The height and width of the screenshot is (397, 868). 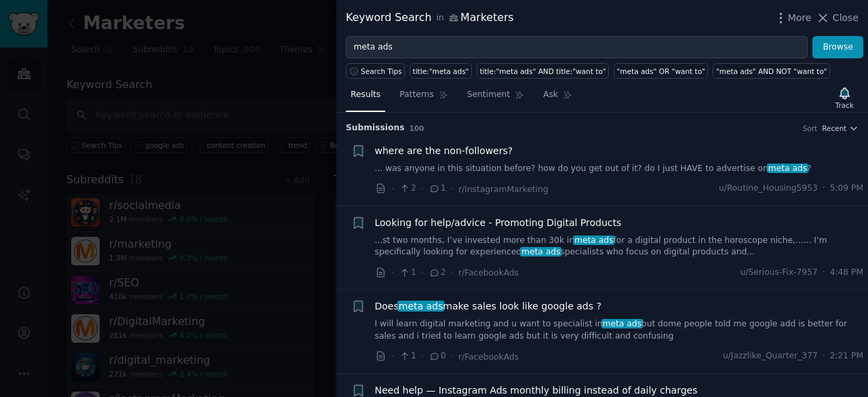 I want to click on button: Close, so click(x=837, y=18).